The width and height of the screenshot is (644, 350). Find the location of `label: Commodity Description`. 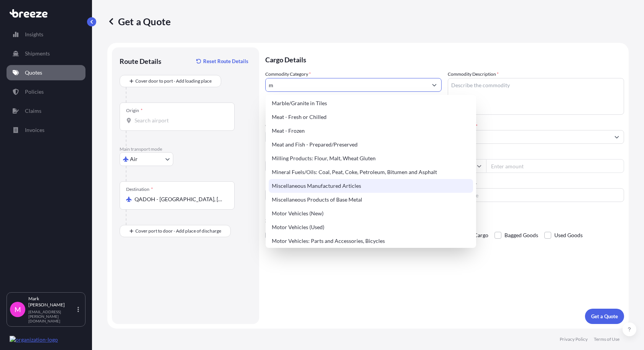

label: Commodity Description is located at coordinates (473, 74).